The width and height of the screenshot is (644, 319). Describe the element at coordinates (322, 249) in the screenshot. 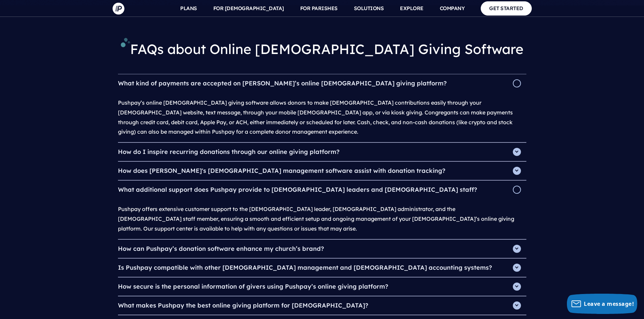

I see `h4: How can Pushpay’s donation software enhance my church’s brand?` at that location.